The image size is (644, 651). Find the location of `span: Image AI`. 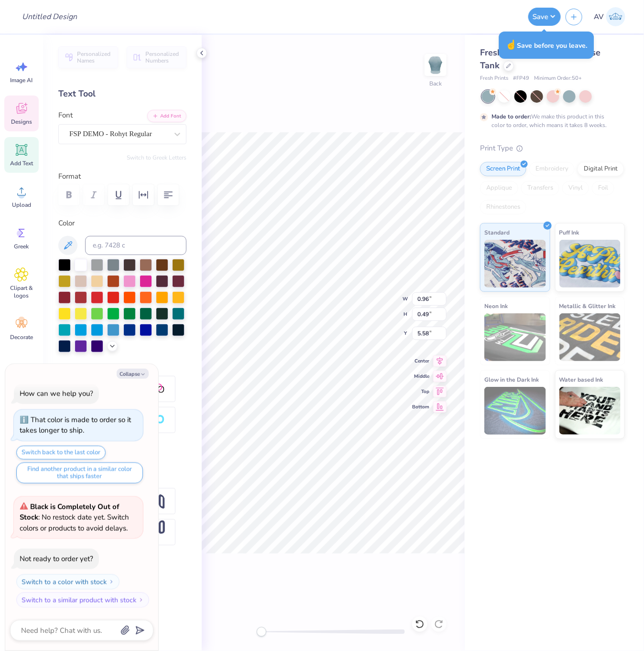

span: Image AI is located at coordinates (22, 80).